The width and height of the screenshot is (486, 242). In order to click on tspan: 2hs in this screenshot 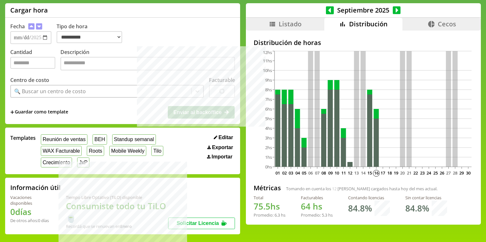, I will do `click(268, 148)`.